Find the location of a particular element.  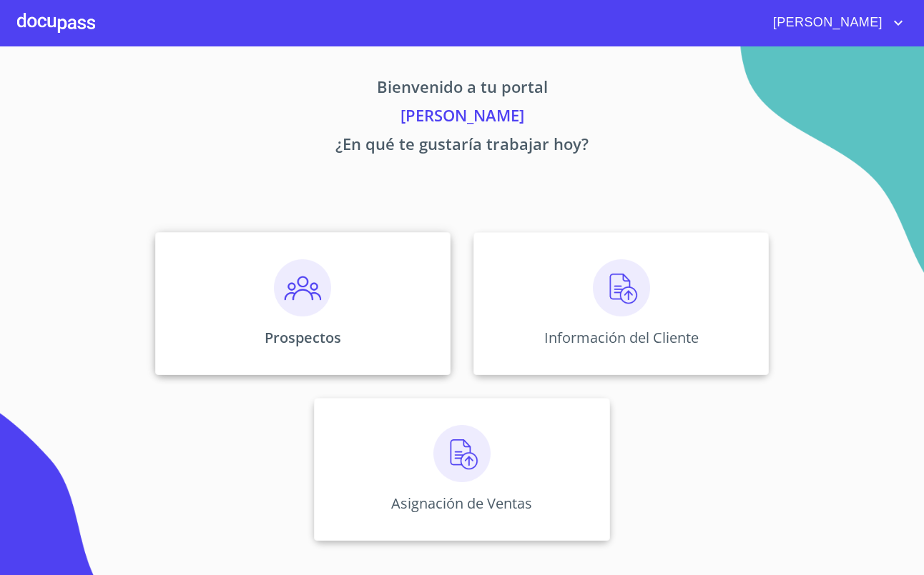

p: Asignación de Ventas is located at coordinates (461, 503).